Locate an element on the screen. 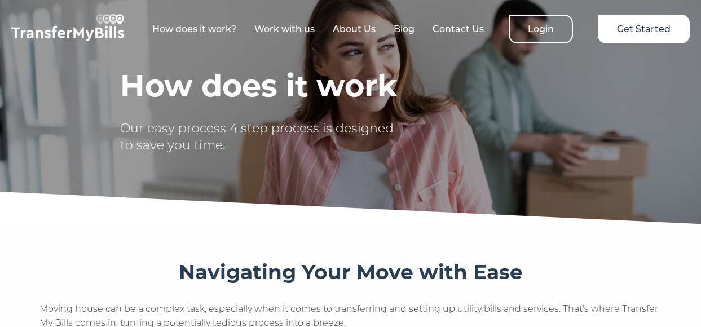 This screenshot has height=327, width=701. img: TransferMyBills.com - Helping ease the stress of moving is located at coordinates (68, 28).